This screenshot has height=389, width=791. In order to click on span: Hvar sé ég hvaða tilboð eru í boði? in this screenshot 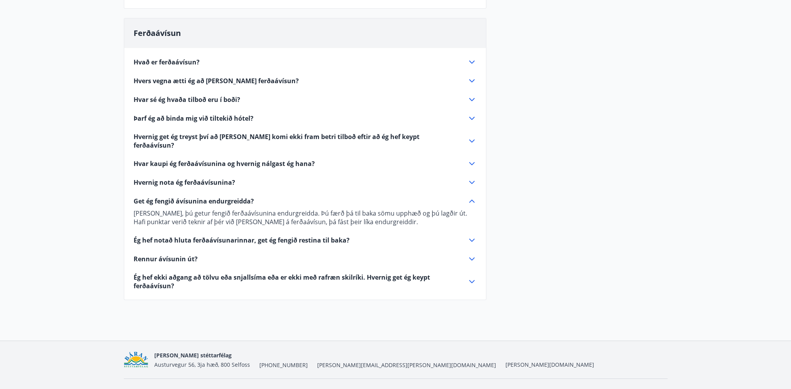, I will do `click(187, 100)`.